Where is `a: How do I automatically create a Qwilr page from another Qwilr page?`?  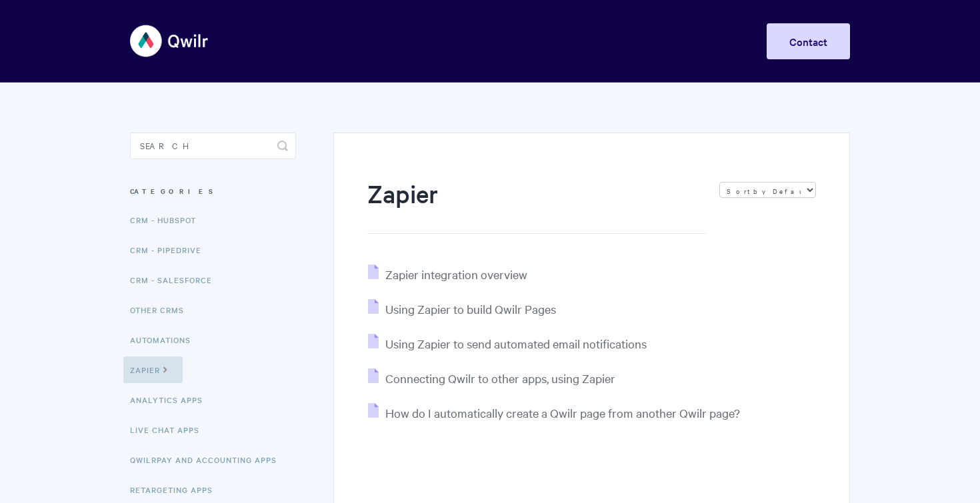
a: How do I automatically create a Qwilr page from another Qwilr page? is located at coordinates (554, 413).